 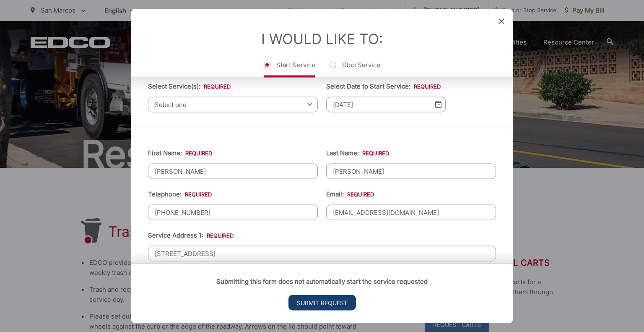 What do you see at coordinates (322, 303) in the screenshot?
I see `input: Submit Request` at bounding box center [322, 303].